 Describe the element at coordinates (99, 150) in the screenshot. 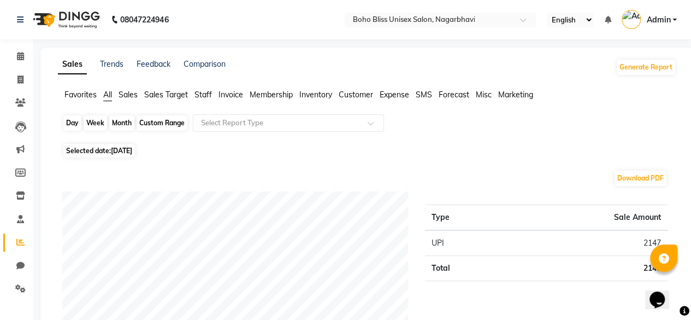

I see `span: Selected date:` at that location.